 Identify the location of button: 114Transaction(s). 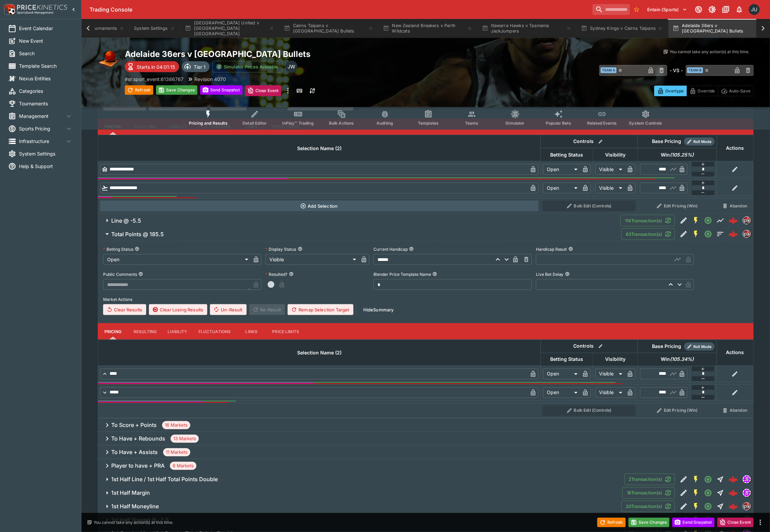
(647, 220).